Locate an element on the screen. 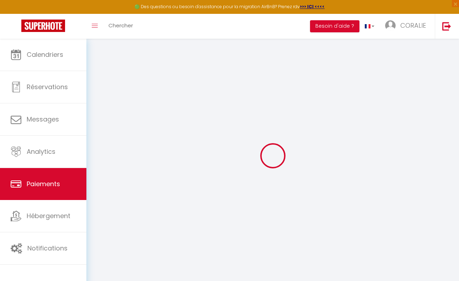  span: Calendriers is located at coordinates (45, 54).